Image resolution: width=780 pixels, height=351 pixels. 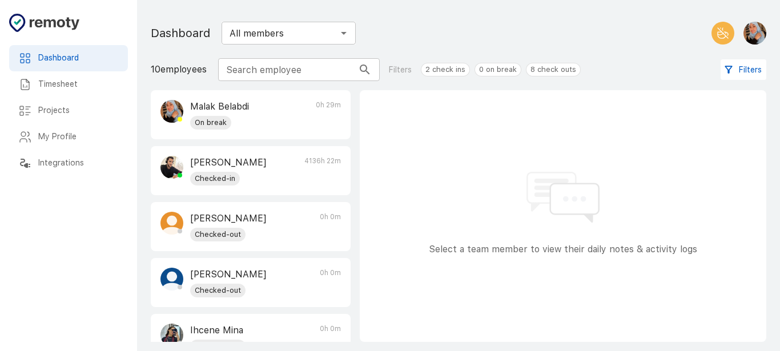 What do you see at coordinates (328, 115) in the screenshot?
I see `p: 0h 29m` at bounding box center [328, 115].